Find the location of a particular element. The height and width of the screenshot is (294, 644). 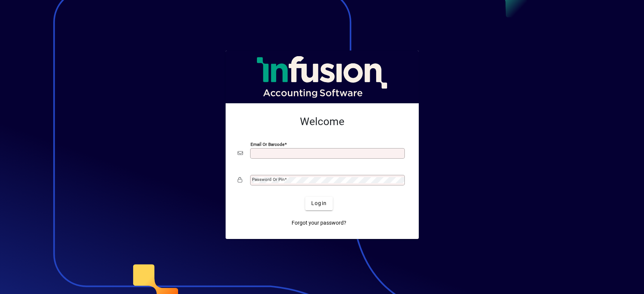

mat-label: Email or Barcode is located at coordinates (268, 144).